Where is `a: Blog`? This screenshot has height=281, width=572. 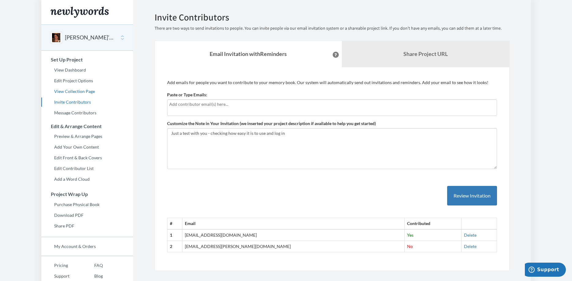
a: Blog is located at coordinates (92, 276).